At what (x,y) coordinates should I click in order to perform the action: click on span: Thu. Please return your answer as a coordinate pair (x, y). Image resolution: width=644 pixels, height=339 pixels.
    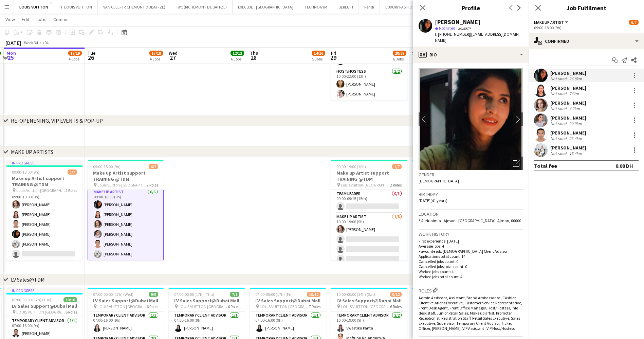
    Looking at the image, I should click on (254, 53).